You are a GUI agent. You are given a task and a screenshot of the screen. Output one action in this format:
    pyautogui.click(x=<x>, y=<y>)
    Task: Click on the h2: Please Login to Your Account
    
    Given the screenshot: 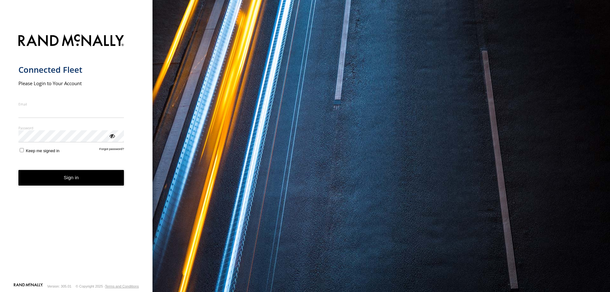 What is the action you would take?
    pyautogui.click(x=71, y=83)
    